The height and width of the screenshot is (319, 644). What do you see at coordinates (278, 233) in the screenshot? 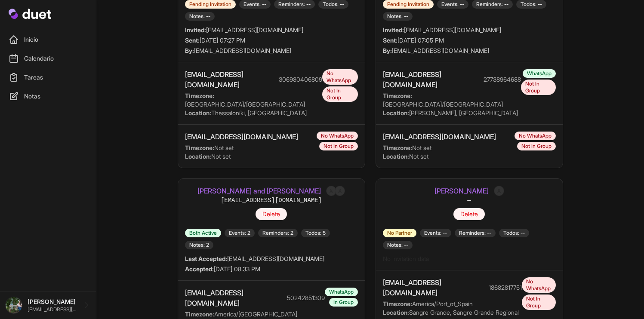
I see `span: Reminders: 2` at bounding box center [278, 233].